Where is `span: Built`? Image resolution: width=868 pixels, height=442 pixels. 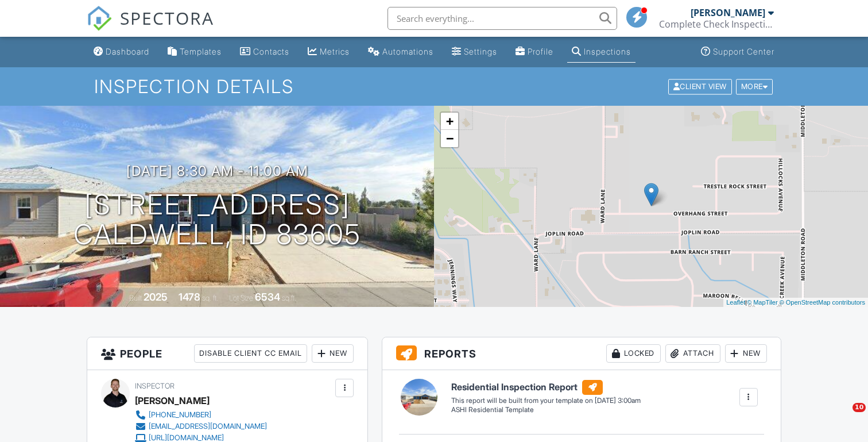 span: Built is located at coordinates (135, 297).